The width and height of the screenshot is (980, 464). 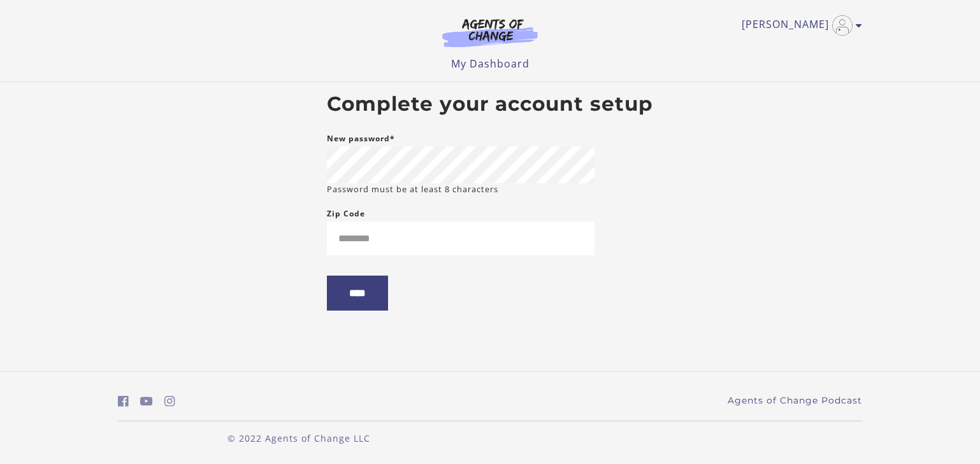 What do you see at coordinates (490, 32) in the screenshot?
I see `img: Agents of Change Logo` at bounding box center [490, 32].